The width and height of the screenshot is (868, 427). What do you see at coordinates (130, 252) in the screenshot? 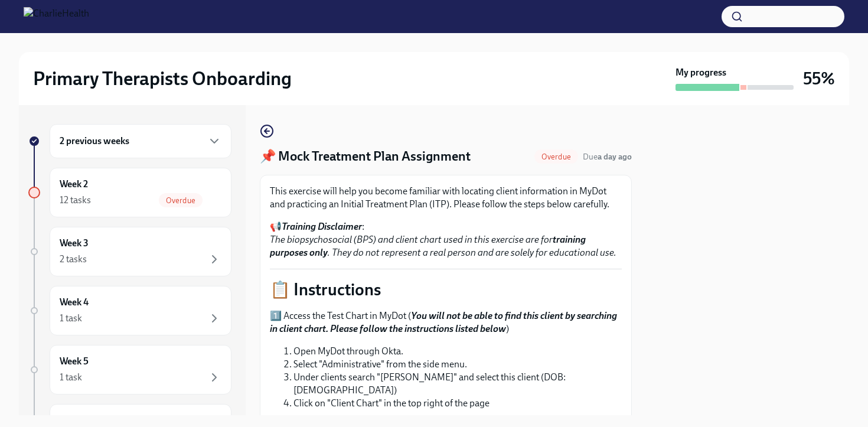
I see `a: Week 32 tasks` at bounding box center [130, 252].